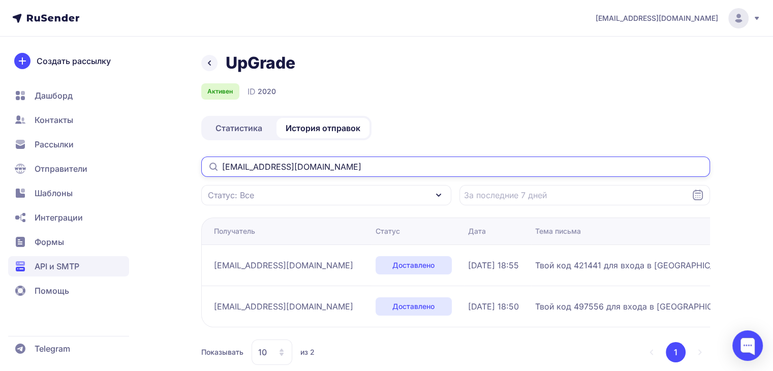  I want to click on div: Дата, so click(477, 231).